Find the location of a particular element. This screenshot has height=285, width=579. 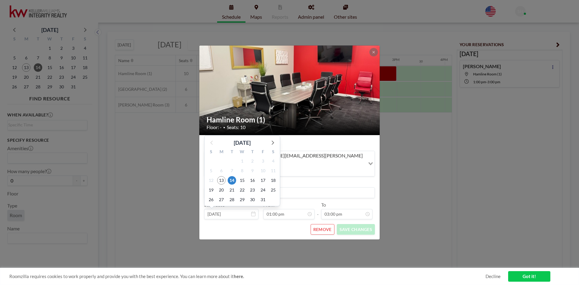

span: Wednesday, October 1, 2025 is located at coordinates (242, 161).